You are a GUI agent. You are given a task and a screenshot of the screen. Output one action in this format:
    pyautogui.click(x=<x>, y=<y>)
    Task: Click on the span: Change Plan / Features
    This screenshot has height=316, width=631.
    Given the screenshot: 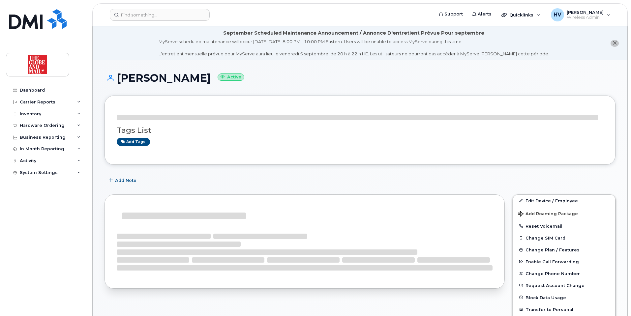 What is the action you would take?
    pyautogui.click(x=552, y=250)
    